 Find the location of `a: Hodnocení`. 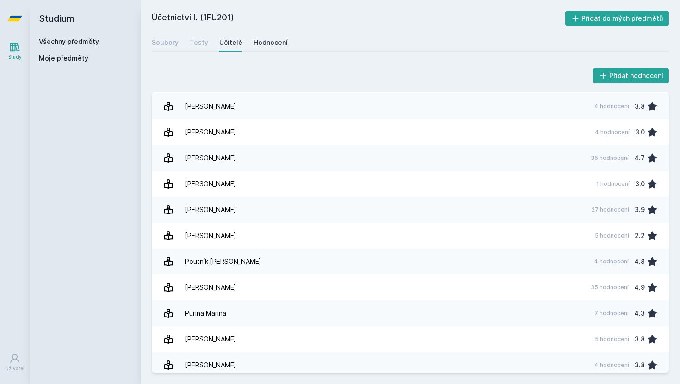

a: Hodnocení is located at coordinates (271, 43).